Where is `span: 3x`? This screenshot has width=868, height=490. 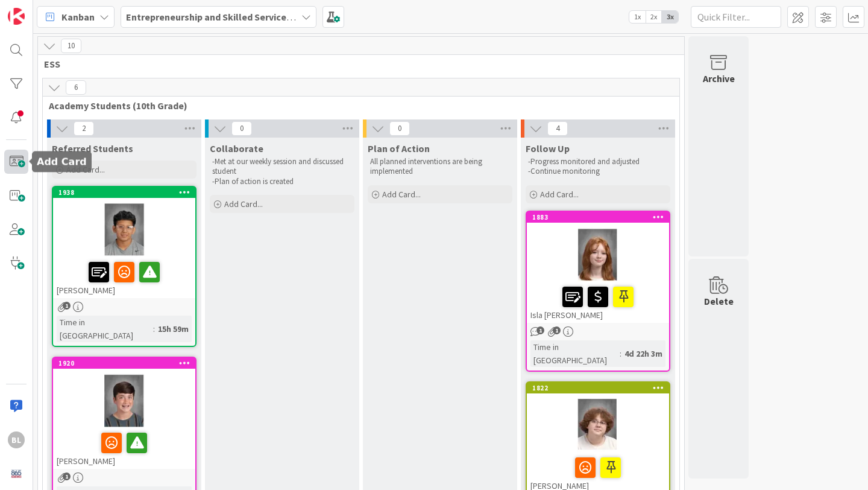
span: 3x is located at coordinates (670, 17).